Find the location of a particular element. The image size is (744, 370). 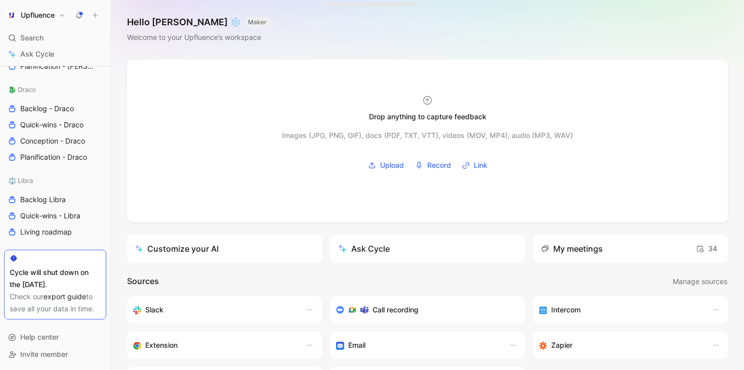

a: Backlog - Draco is located at coordinates (55, 109).